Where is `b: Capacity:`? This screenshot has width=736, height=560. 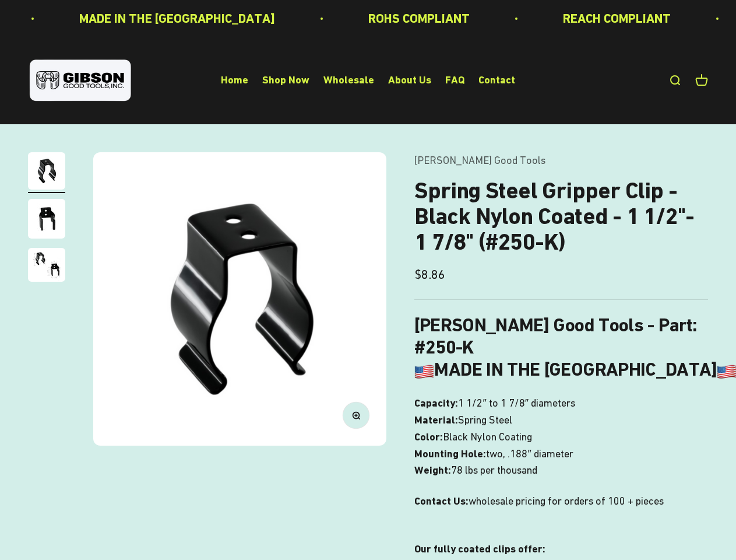 b: Capacity: is located at coordinates (436, 403).